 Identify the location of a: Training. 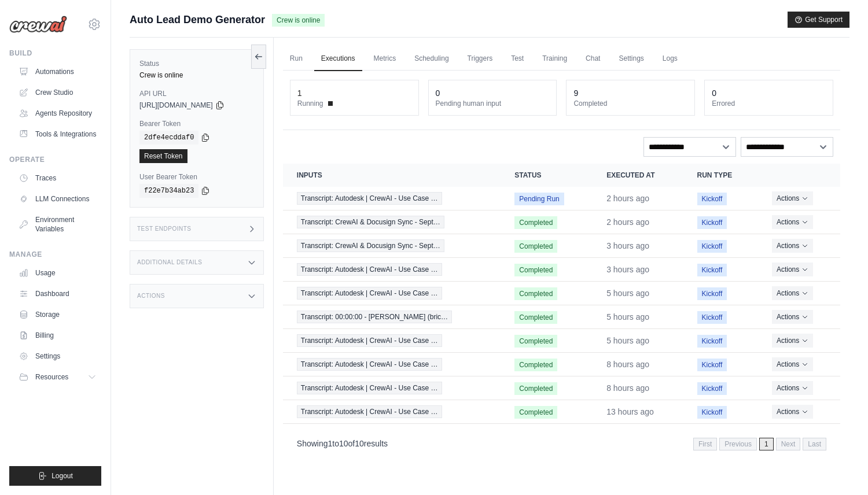
(554, 59).